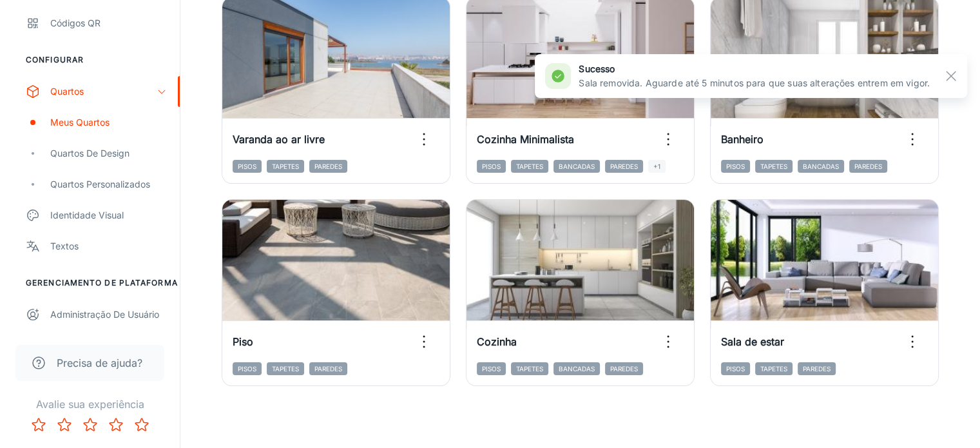  I want to click on font: Gerenciamento de Plataforma, so click(102, 282).